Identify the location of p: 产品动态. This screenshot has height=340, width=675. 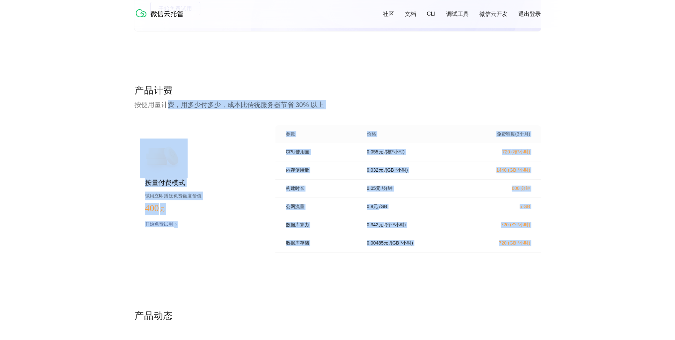
(337, 317).